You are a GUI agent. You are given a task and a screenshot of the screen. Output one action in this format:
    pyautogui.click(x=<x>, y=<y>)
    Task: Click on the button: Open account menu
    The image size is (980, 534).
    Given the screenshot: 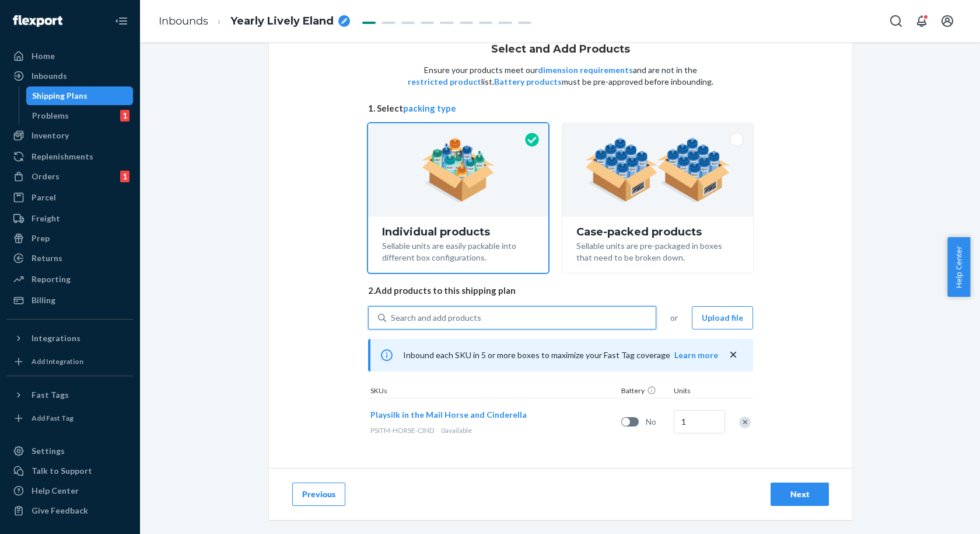 What is the action you would take?
    pyautogui.click(x=948, y=21)
    